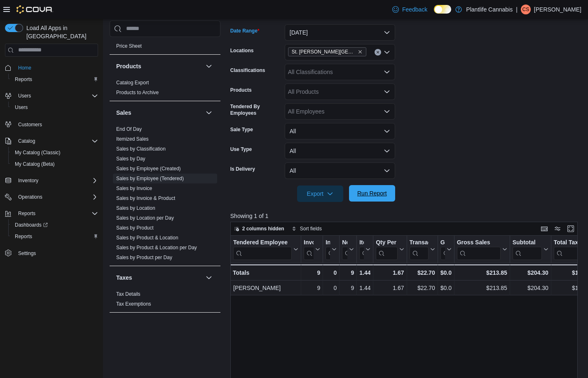 Image resolution: width=588 pixels, height=378 pixels. I want to click on button: Customers, so click(51, 124).